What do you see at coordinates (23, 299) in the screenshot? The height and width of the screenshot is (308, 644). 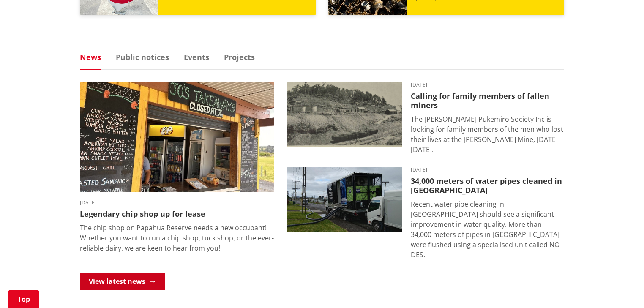 I see `a: Top` at bounding box center [23, 299].